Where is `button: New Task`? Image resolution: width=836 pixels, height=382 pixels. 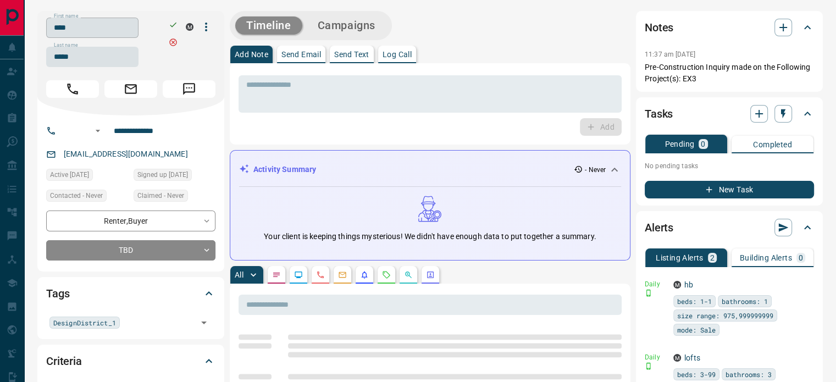
button: New Task is located at coordinates (730, 190).